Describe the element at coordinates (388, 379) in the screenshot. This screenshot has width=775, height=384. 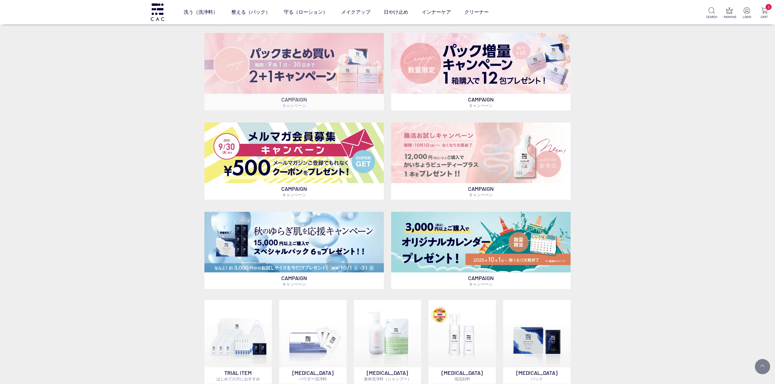
I see `span: 液体洗浄料（シャンプー）` at that location.